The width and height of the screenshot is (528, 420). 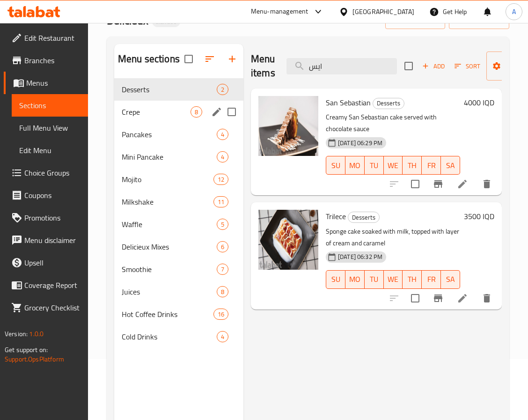 I want to click on span: Promotions, so click(x=52, y=218).